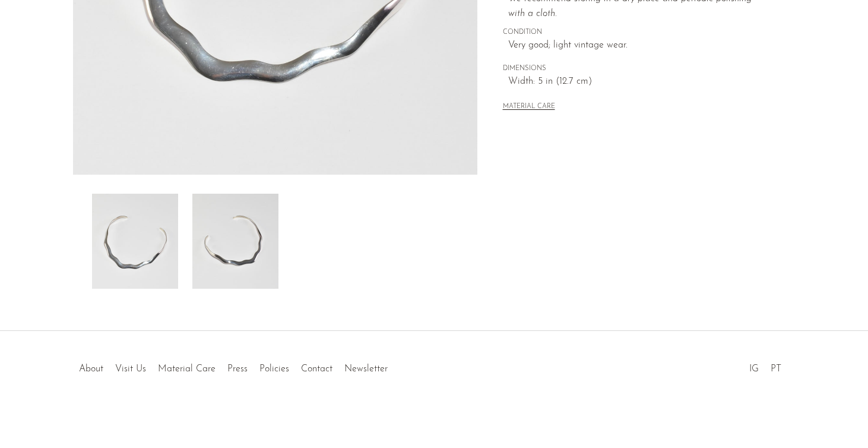 The image size is (868, 448). Describe the element at coordinates (639, 46) in the screenshot. I see `span: Very good; light vintage wear.` at that location.